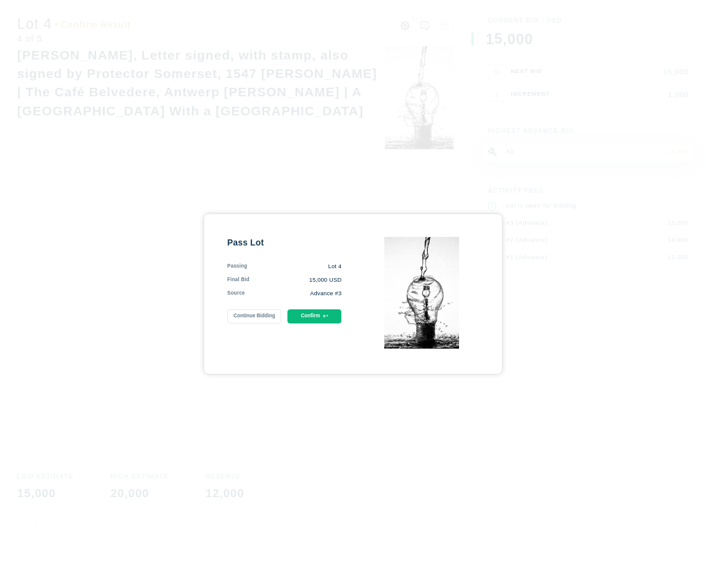 The width and height of the screenshot is (706, 588). What do you see at coordinates (295, 266) in the screenshot?
I see `div: Lot 4` at bounding box center [295, 266].